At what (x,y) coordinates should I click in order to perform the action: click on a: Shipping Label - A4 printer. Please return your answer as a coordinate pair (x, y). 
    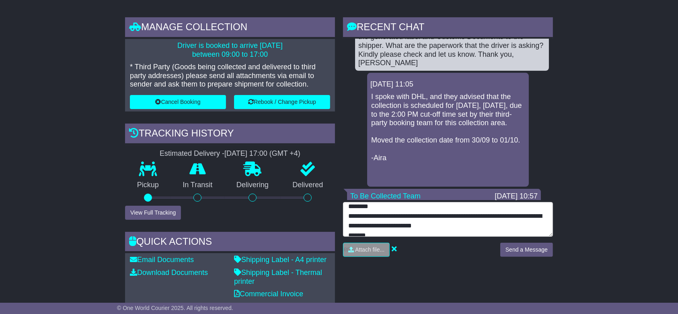
    Looking at the image, I should click on (280, 259).